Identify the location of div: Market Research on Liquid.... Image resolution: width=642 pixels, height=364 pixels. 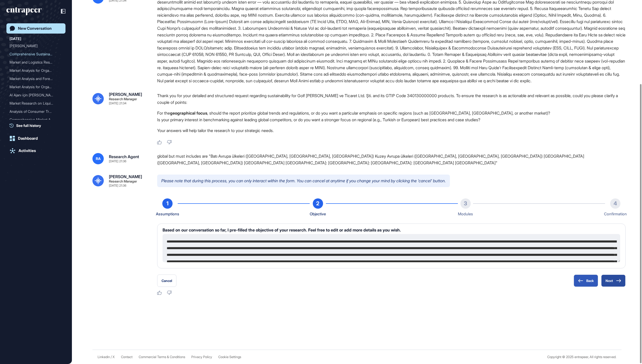
(34, 103).